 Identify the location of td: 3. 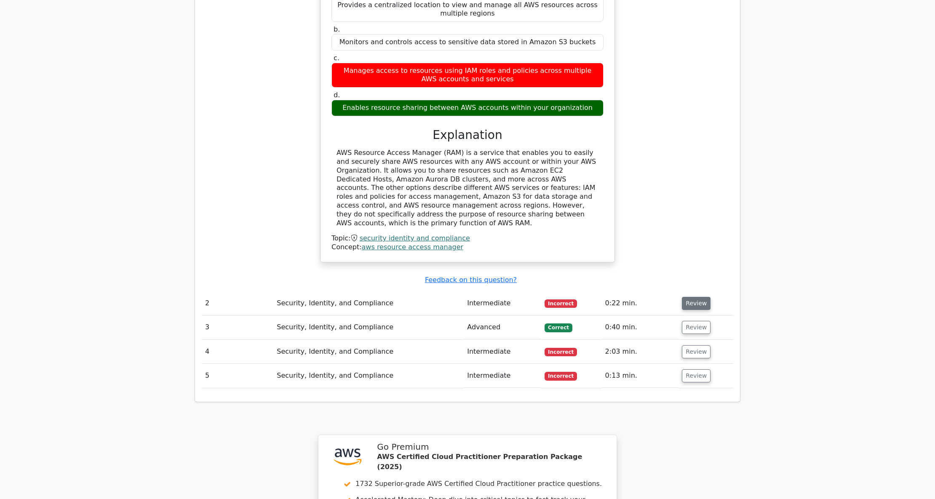
(238, 327).